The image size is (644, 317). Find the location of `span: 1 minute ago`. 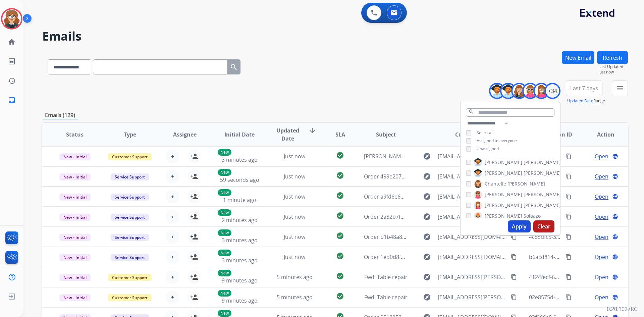

span: 1 minute ago is located at coordinates (240, 200).